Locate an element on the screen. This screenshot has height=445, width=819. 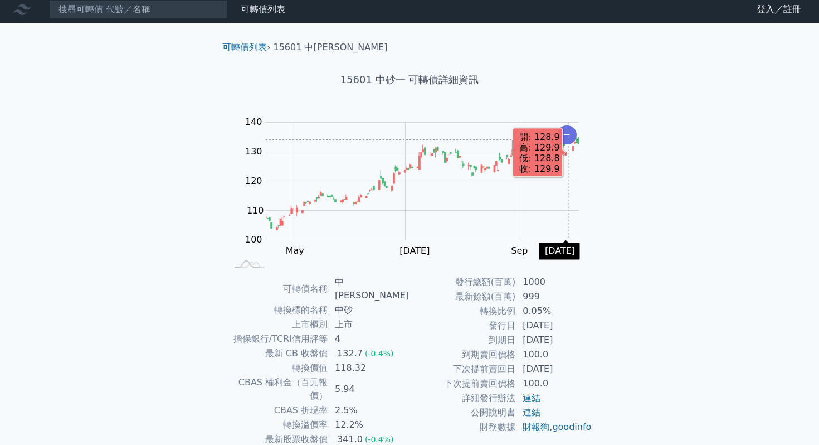
tspan: May is located at coordinates (295, 250).